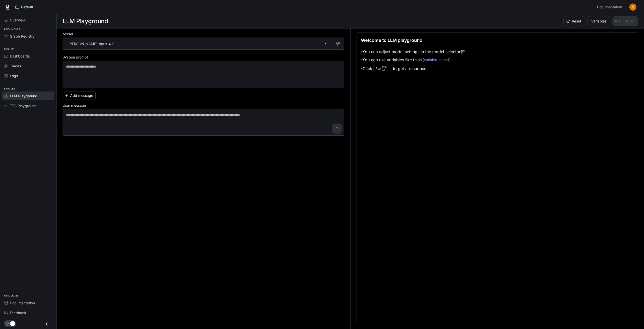 The width and height of the screenshot is (644, 329). What do you see at coordinates (436, 60) in the screenshot?
I see `code: {{variable_name}}` at bounding box center [436, 60].